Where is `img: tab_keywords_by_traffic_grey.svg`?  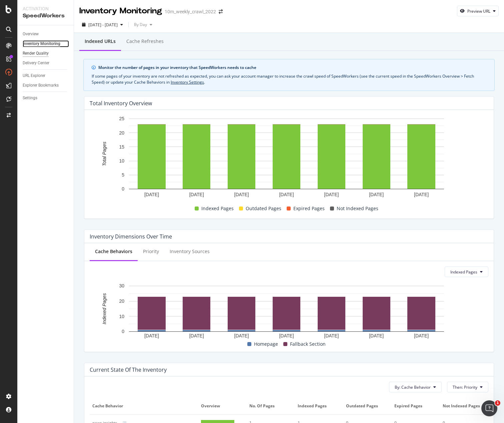
img: tab_keywords_by_traffic_grey.svg is located at coordinates (70, 41).